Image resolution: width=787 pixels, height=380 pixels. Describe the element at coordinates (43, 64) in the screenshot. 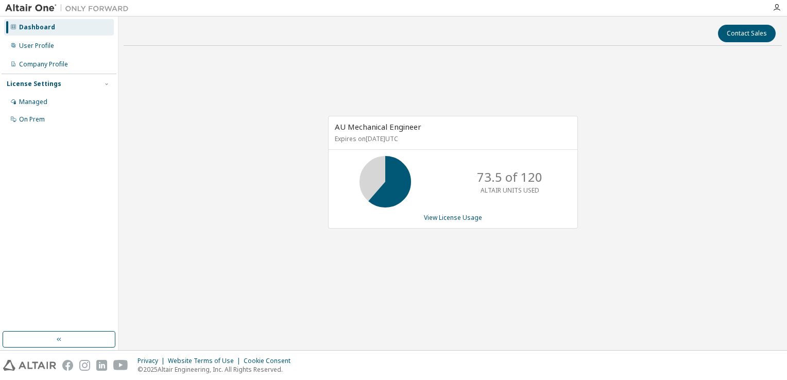

I see `div: Company Profile` at that location.